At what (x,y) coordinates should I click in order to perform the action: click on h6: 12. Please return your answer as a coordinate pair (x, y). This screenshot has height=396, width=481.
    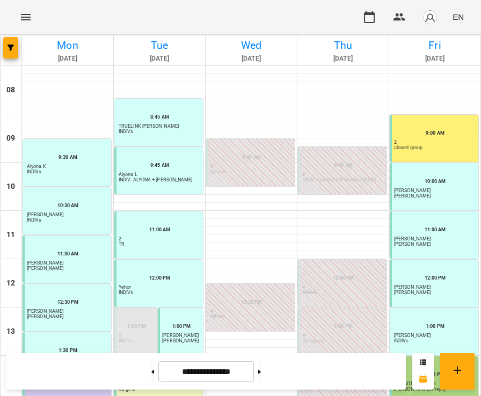
    Looking at the image, I should click on (11, 283).